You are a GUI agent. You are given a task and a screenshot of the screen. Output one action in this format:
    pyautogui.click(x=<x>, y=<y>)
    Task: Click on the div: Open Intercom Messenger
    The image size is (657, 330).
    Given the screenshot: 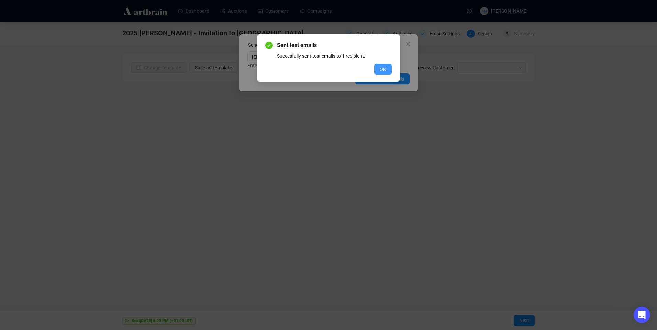 What is the action you would take?
    pyautogui.click(x=642, y=315)
    